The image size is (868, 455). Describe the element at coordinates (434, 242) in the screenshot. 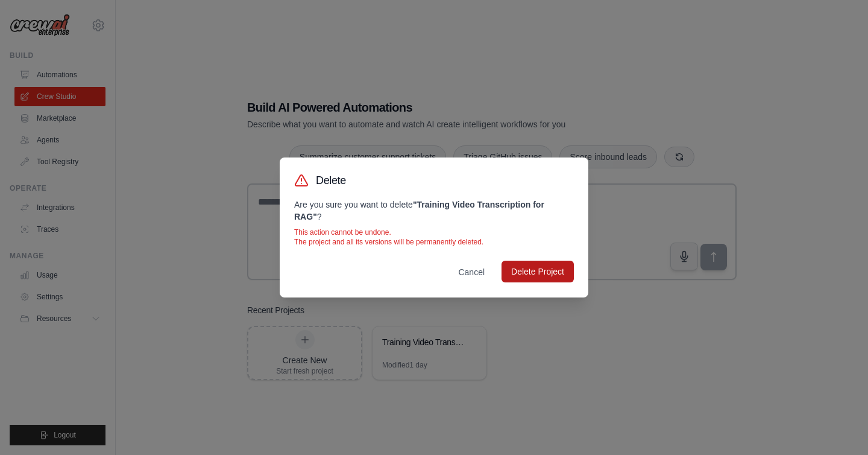

I see `p: The project and all its versions will be permanently deleted.` at that location.